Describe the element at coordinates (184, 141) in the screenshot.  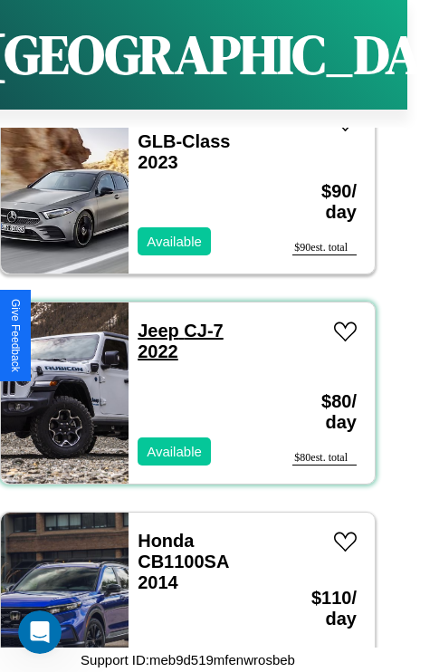
I see `a: Mercedes GLB-Class 2023` at that location.